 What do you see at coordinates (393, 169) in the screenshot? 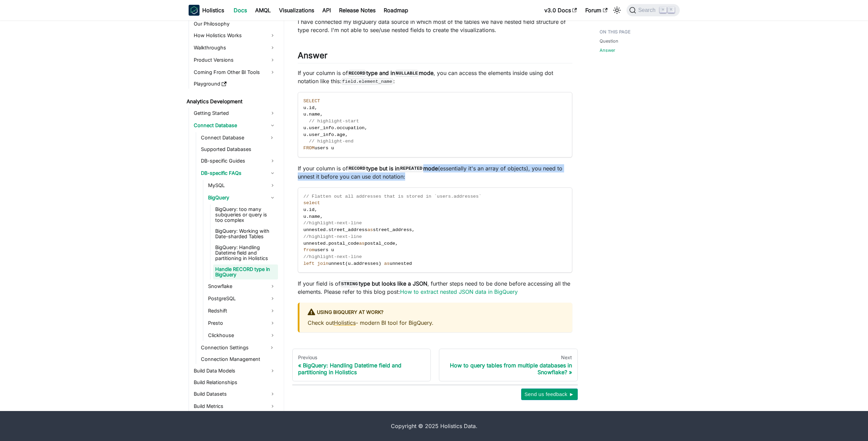
I see `strong: type but is in mode` at bounding box center [393, 169].